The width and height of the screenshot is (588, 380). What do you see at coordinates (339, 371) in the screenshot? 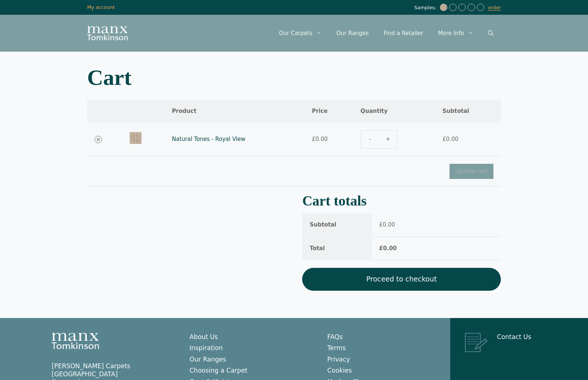
I see `a: Cookies` at bounding box center [339, 371].